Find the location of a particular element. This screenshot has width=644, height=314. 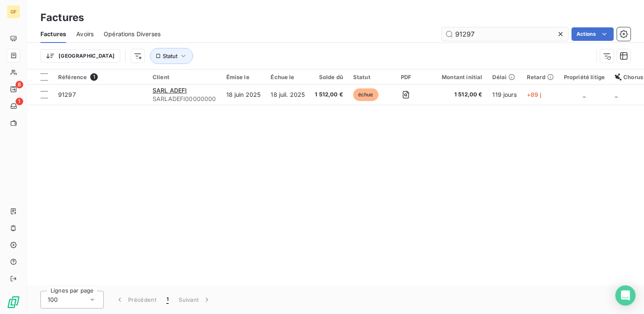

button: Précédent is located at coordinates (136, 300).